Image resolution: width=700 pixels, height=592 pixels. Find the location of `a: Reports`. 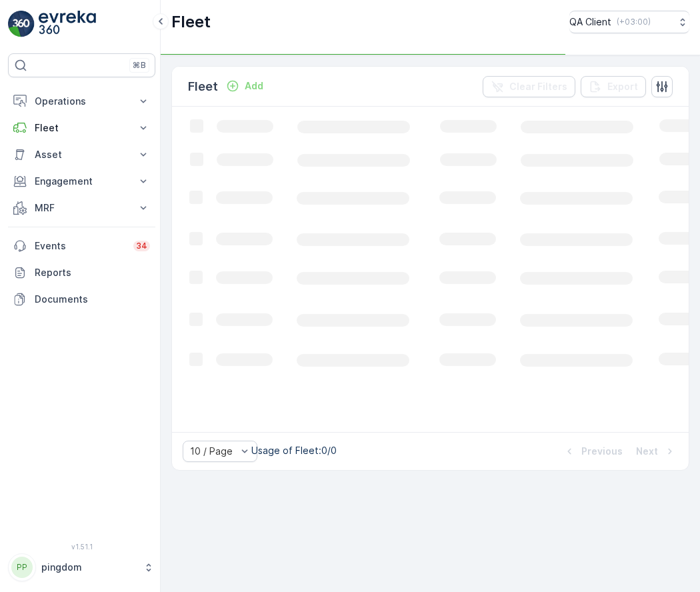

a: Reports is located at coordinates (81, 273).